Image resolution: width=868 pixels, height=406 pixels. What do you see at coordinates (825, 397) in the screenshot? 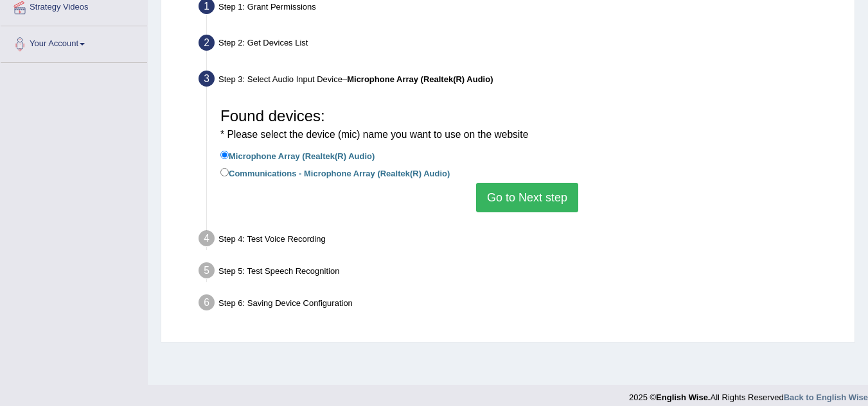
I see `a: Back to English Wise` at bounding box center [825, 397].